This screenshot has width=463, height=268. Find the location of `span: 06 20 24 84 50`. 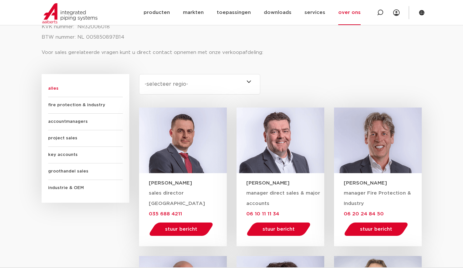

span: 06 20 24 84 50 is located at coordinates (364, 214).